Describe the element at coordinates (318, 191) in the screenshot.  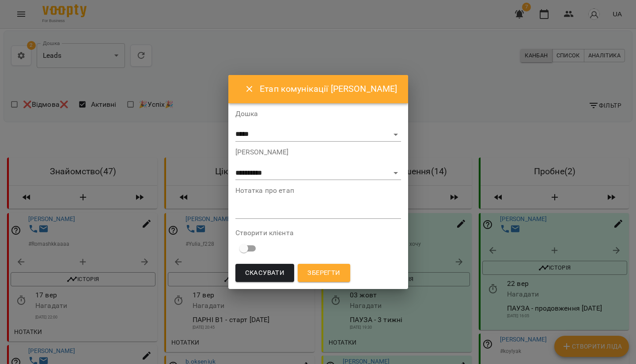
I see `label: Нотатка про етап` at that location.